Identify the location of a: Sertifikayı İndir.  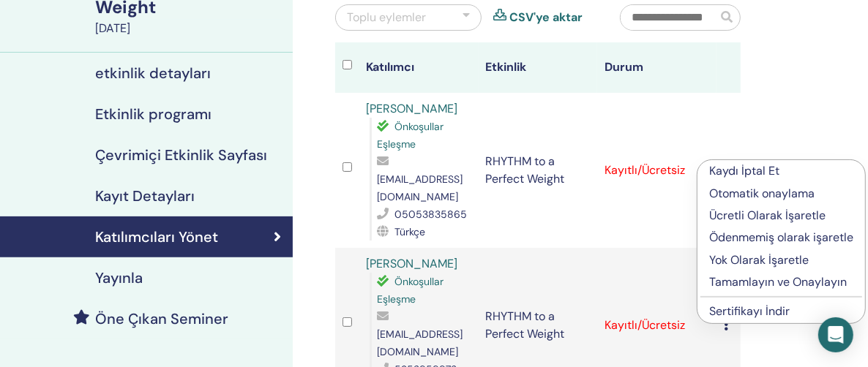
(750, 310).